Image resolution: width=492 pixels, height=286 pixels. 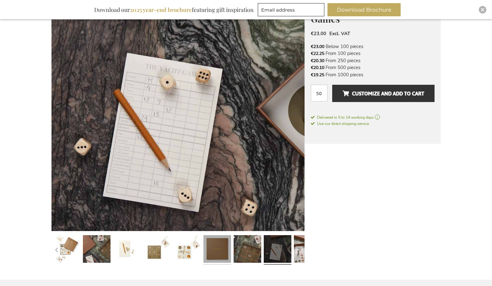 What do you see at coordinates (373, 117) in the screenshot?
I see `a: Delivered in 5 to 14 working days` at bounding box center [373, 117].